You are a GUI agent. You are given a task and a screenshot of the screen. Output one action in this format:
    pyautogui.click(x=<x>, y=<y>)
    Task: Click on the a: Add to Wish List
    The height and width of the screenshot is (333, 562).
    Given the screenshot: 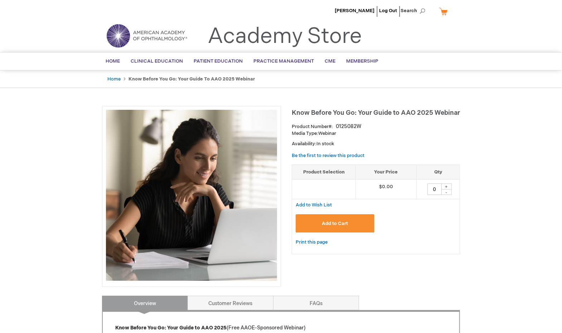 What is the action you would take?
    pyautogui.click(x=314, y=205)
    